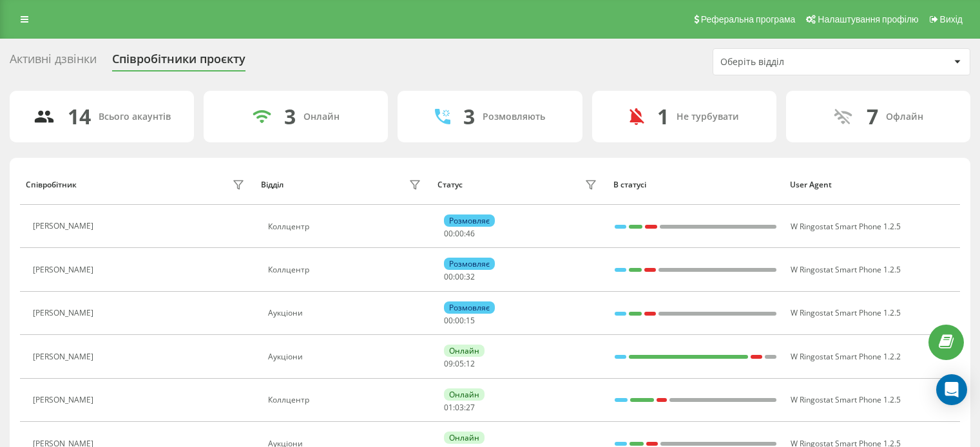  I want to click on div: 14, so click(80, 117).